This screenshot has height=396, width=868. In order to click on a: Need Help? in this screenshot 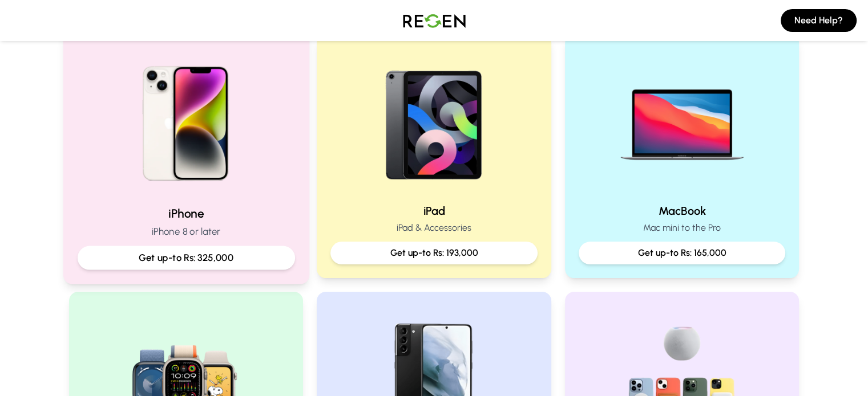, I will do `click(818, 20)`.